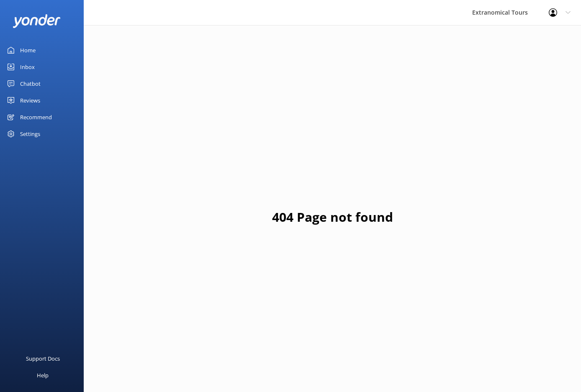  What do you see at coordinates (30, 101) in the screenshot?
I see `div: Reviews` at bounding box center [30, 101].